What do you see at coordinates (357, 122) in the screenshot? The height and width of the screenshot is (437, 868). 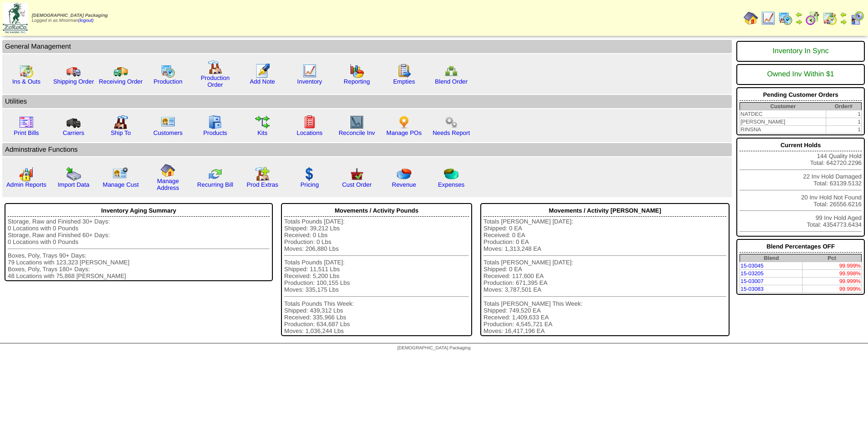 I see `img: line_graph2.gif` at bounding box center [357, 122].